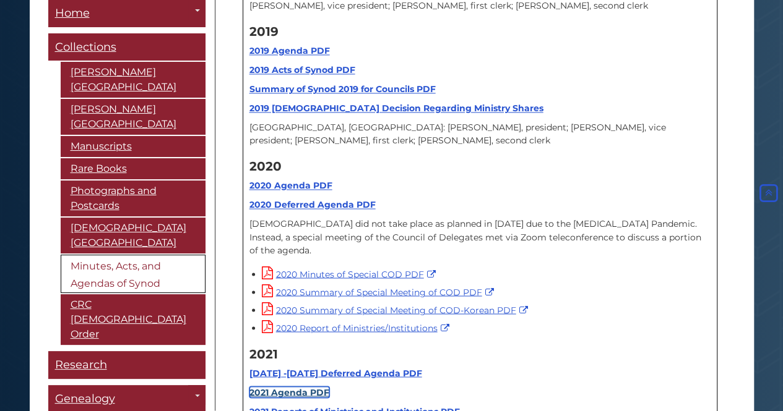 This screenshot has width=783, height=411. Describe the element at coordinates (768, 194) in the screenshot. I see `a: Back to Top` at that location.